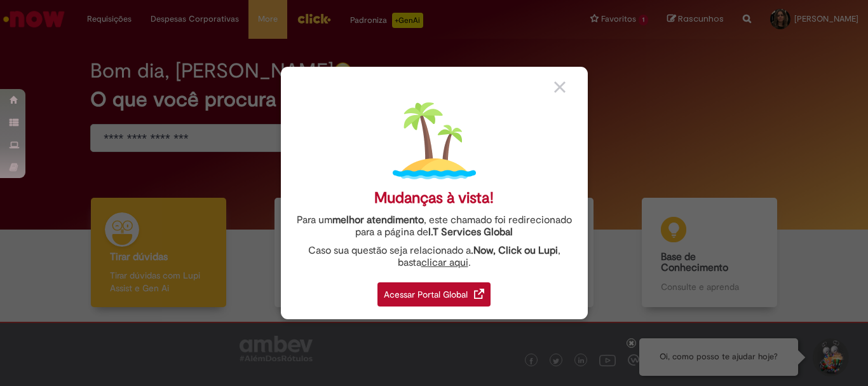  Describe the element at coordinates (434, 198) in the screenshot. I see `div: Mudanças à vista!` at that location.